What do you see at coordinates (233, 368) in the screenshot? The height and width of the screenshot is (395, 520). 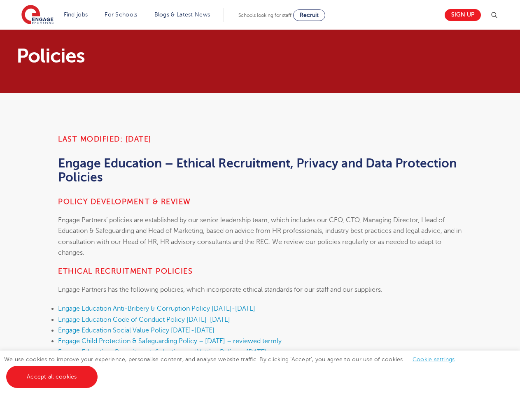 I see `span: We use cookies to improve your experience, personalise content, and analyse website traffic. By c...` at bounding box center [233, 368].